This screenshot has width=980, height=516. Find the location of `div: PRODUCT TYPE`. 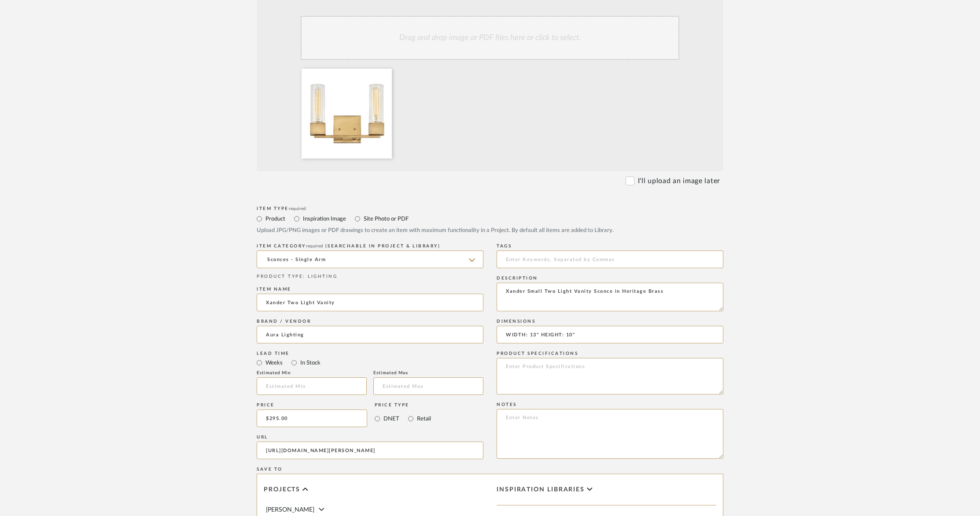

div: PRODUCT TYPE is located at coordinates (370, 277).